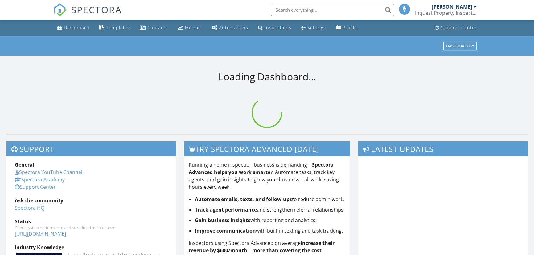  What do you see at coordinates (91, 149) in the screenshot?
I see `h3: Support` at bounding box center [91, 149].